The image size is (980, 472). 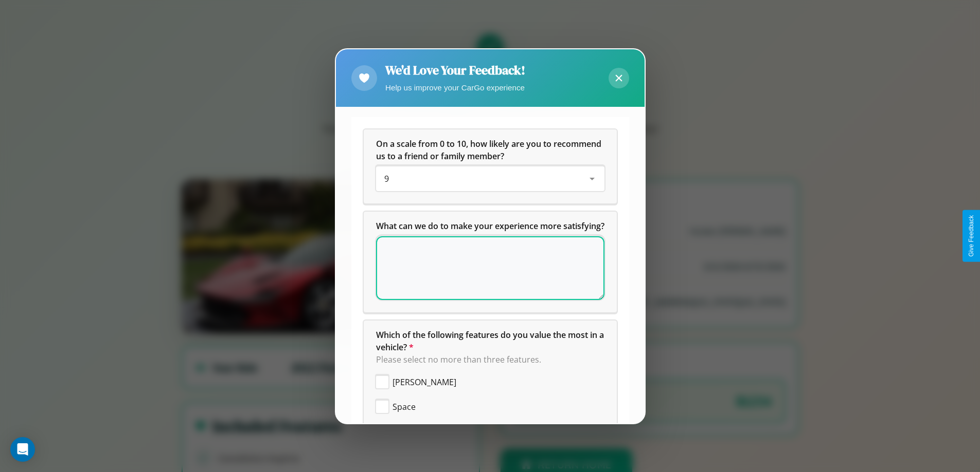 What do you see at coordinates (491, 341) in the screenshot?
I see `span: Which of the following features do you value the most in a vehicle?` at bounding box center [491, 341].